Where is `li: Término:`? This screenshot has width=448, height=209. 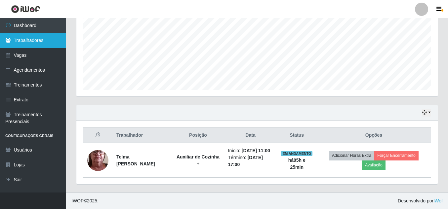
li: Término: is located at coordinates (251, 161).